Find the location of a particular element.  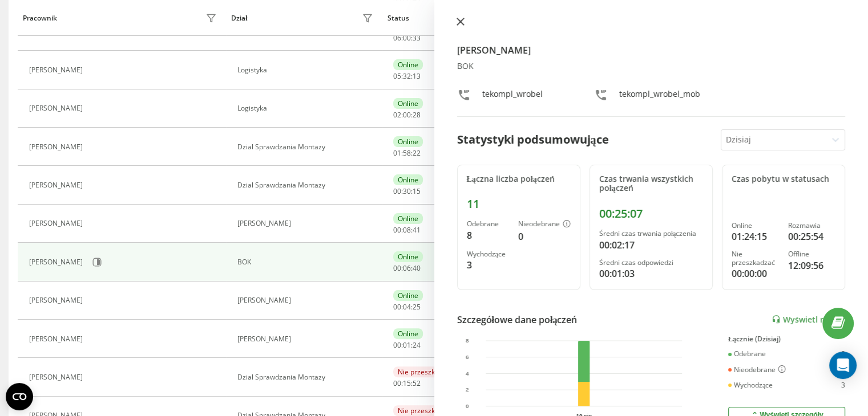

text: 4 is located at coordinates (468, 373).